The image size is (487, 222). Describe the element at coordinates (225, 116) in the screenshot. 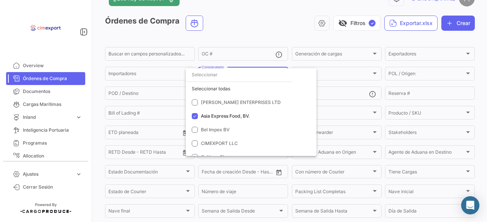

I see `span: Asia Express Food, BV.` at that location.